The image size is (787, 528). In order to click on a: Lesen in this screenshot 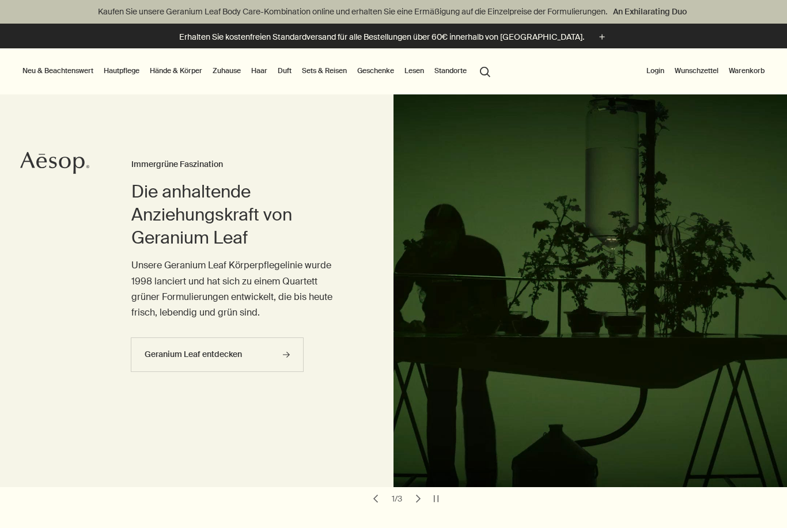, I will do `click(414, 71)`.